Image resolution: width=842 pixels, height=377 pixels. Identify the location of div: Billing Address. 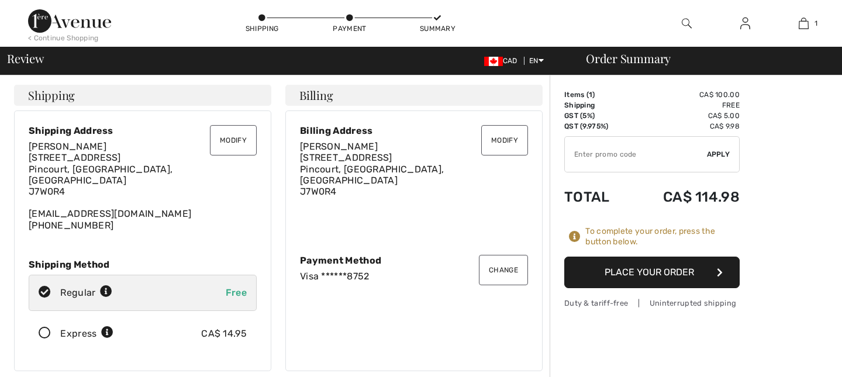
(414, 130).